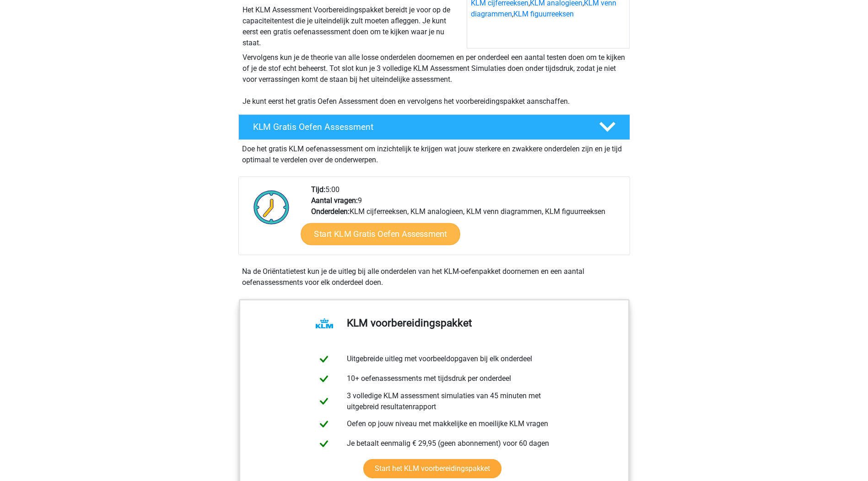  Describe the element at coordinates (433, 469) in the screenshot. I see `a: Start het KLM voorbereidingspakket` at that location.